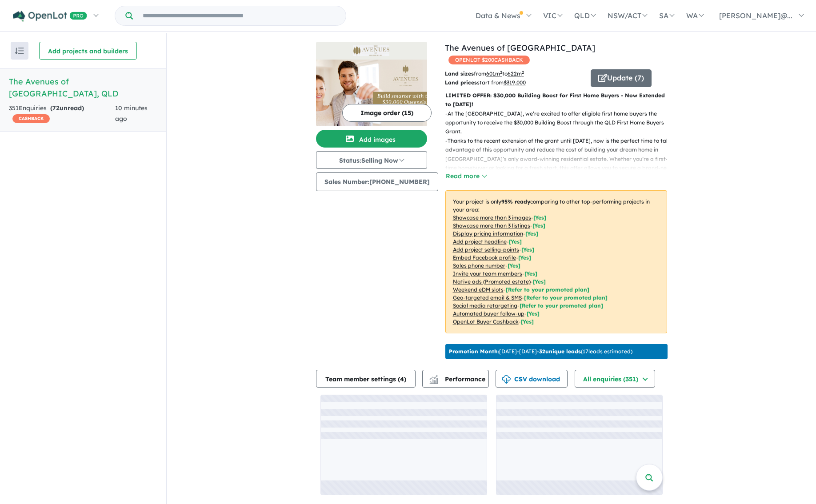 The image size is (816, 504). I want to click on u: Add project headline, so click(479, 241).